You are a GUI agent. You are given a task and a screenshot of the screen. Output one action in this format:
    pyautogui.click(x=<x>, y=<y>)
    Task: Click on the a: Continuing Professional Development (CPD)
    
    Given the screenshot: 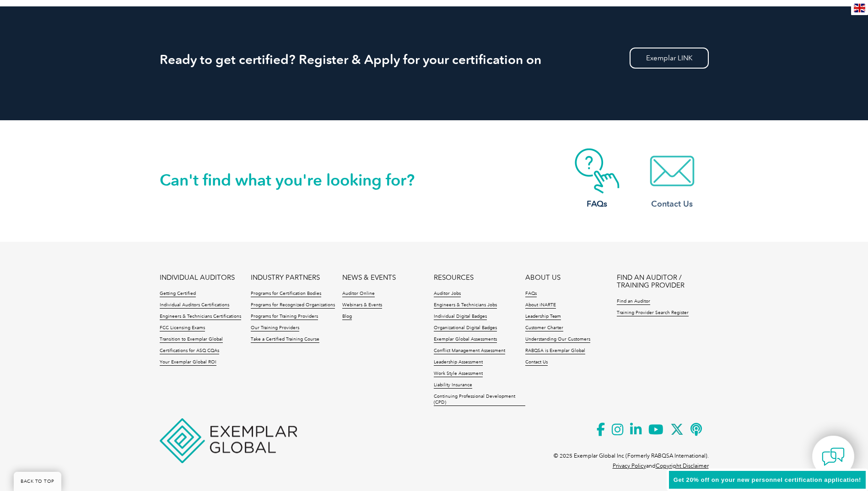 What is the action you would take?
    pyautogui.click(x=479, y=400)
    